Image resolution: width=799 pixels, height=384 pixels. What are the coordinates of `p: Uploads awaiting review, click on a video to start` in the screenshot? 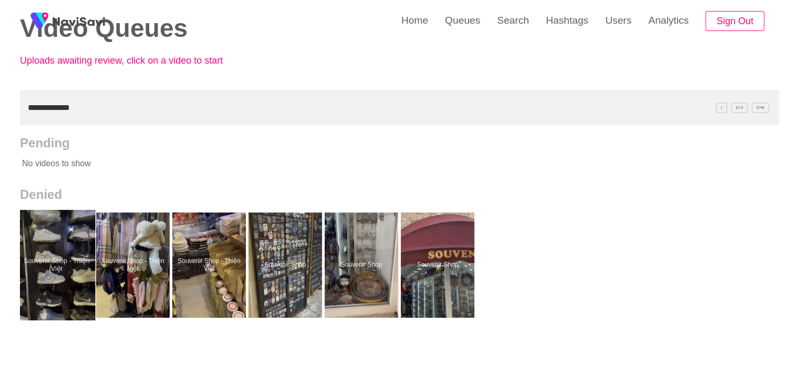 It's located at (136, 60).